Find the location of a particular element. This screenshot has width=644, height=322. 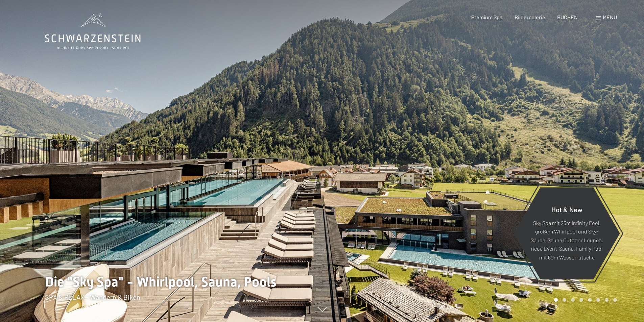

span: Bildergalerie is located at coordinates (530, 17).